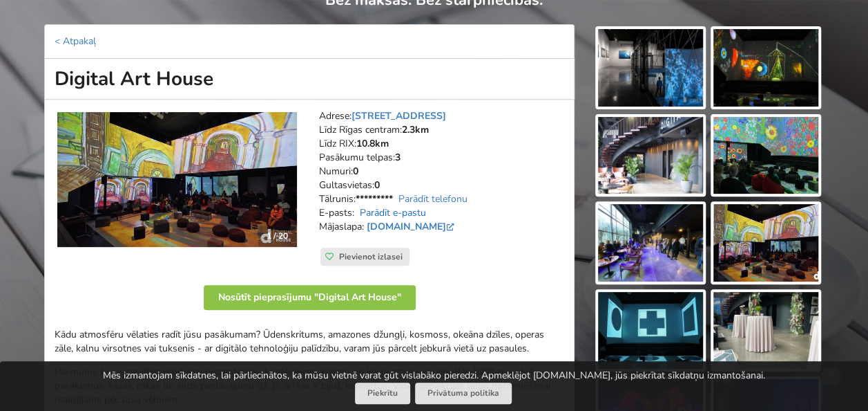 This screenshot has width=868, height=411. Describe the element at coordinates (464, 392) in the screenshot. I see `a: Privātuma politika` at that location.